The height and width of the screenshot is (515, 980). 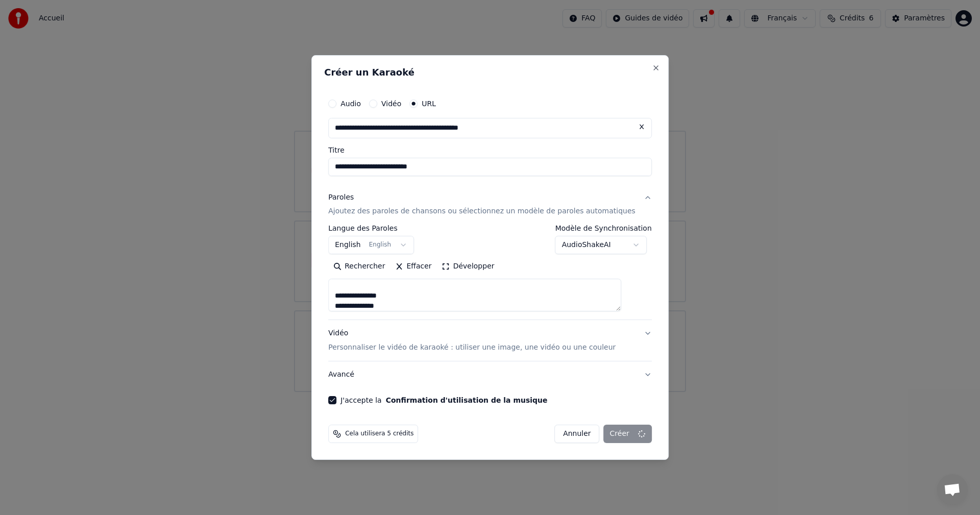 I want to click on p: Personnaliser le vidéo de karaoké : utiliser une image, une vidéo ou une couleur, so click(x=471, y=347).